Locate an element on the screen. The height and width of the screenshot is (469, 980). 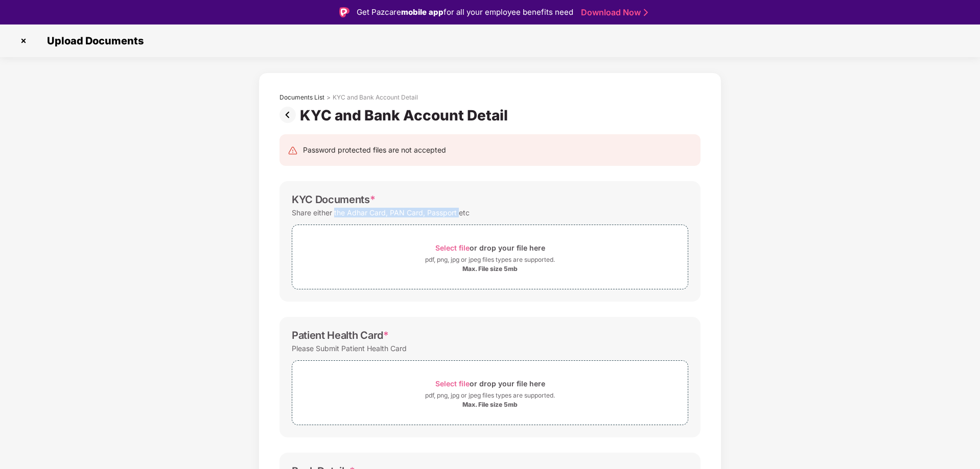
div: Get Pazcare for all your employee benefits need is located at coordinates (465, 12).